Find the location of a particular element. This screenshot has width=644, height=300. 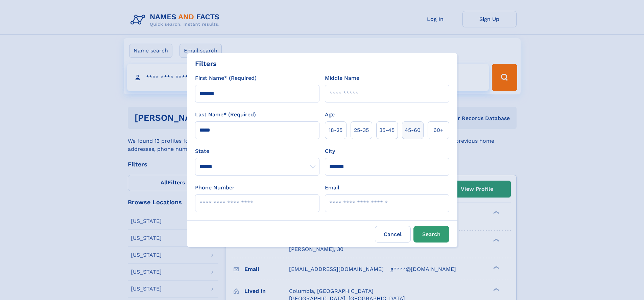

label: State is located at coordinates (257, 151).